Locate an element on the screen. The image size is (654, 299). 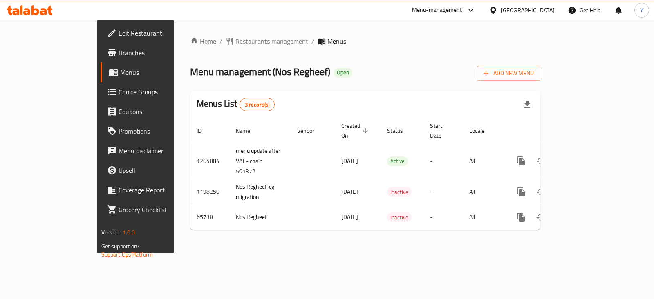
div: Open is located at coordinates (343, 73).